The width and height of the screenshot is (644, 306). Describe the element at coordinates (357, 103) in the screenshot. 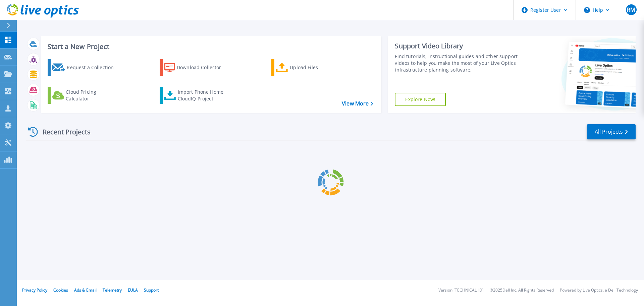

I see `a: View More` at that location.